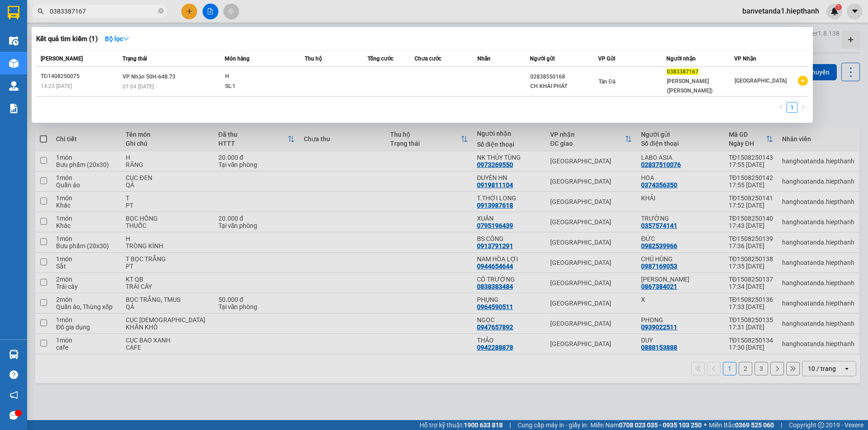 This screenshot has height=430, width=868. What do you see at coordinates (802, 107) in the screenshot?
I see `span: right` at bounding box center [802, 107].